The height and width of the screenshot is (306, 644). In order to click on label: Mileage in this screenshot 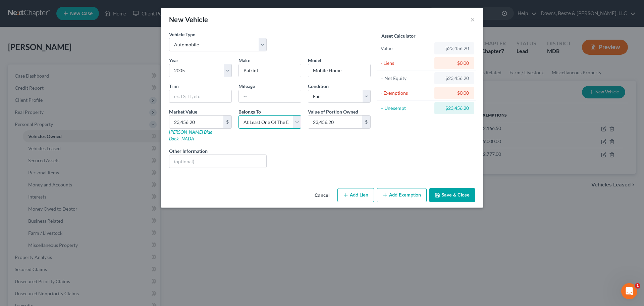, I will do `click(246, 86)`.